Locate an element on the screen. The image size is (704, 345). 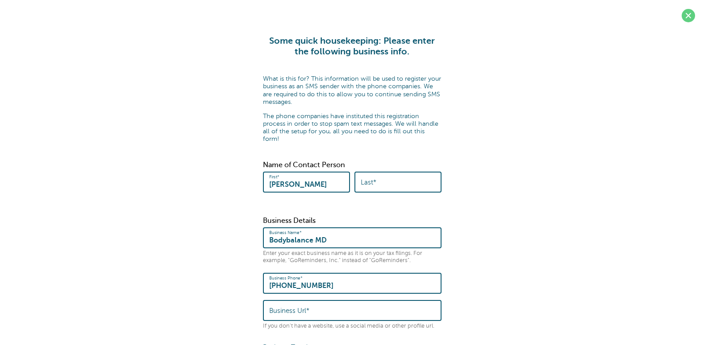
p: Enter your exact business name as it is on your tax filings. For example, "GoReminders, Inc." ins... is located at coordinates (352, 257).